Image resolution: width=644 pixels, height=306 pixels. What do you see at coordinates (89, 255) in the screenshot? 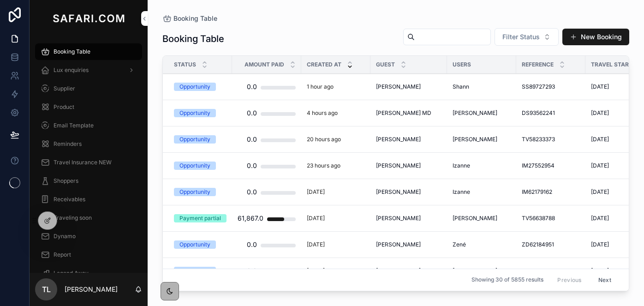
I see `a: Report` at bounding box center [89, 255].